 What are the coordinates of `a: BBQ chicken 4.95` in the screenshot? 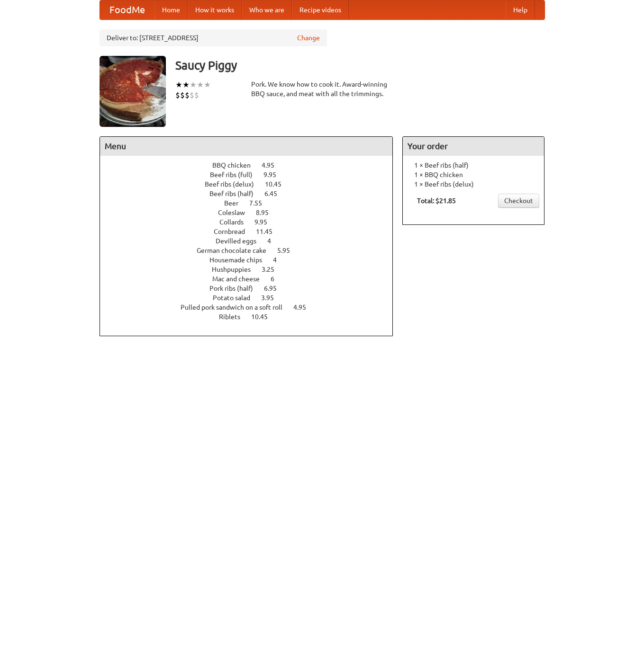 It's located at (253, 165).